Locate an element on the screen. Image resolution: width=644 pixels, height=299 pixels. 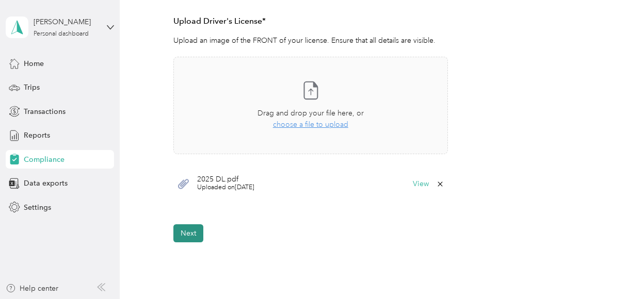
span: Reports is located at coordinates (37, 135).